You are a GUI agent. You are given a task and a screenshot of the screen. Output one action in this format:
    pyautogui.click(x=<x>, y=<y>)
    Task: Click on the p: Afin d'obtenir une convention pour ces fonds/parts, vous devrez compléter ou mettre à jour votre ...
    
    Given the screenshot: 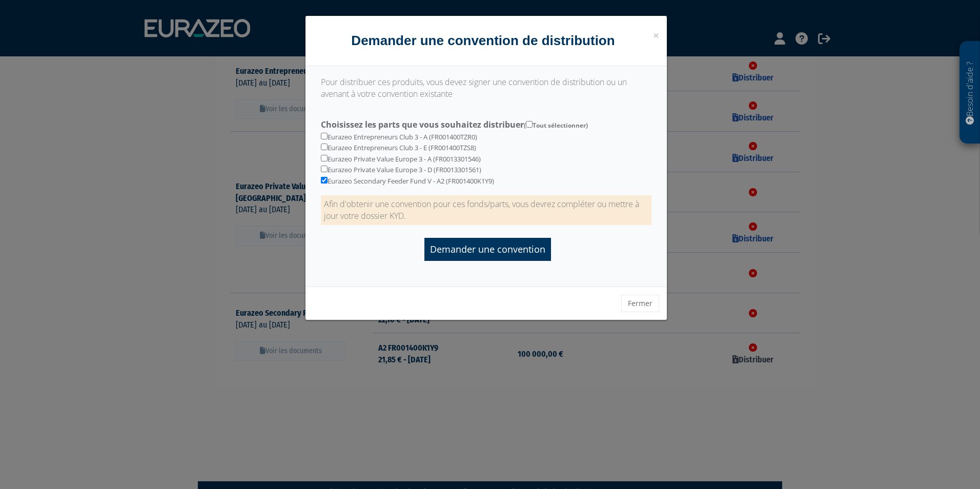 What is the action you would take?
    pyautogui.click(x=486, y=210)
    